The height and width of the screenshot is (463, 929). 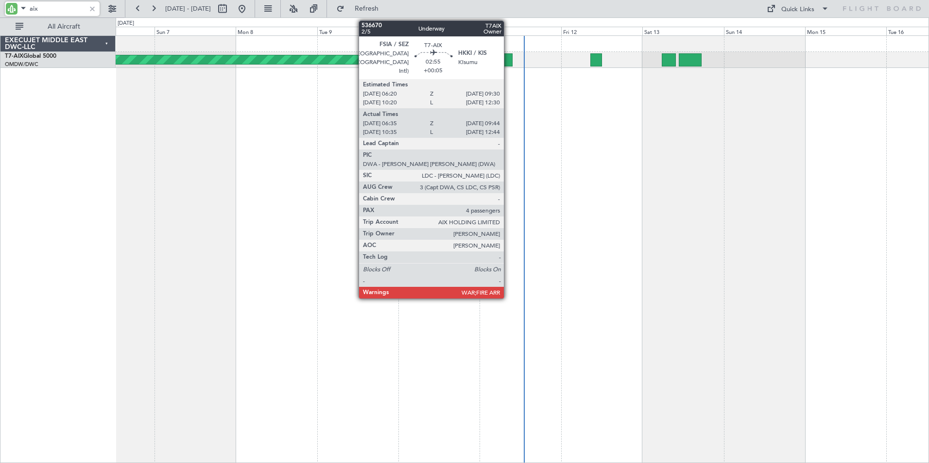 What do you see at coordinates (845, 31) in the screenshot?
I see `div: Mon 15` at bounding box center [845, 31].